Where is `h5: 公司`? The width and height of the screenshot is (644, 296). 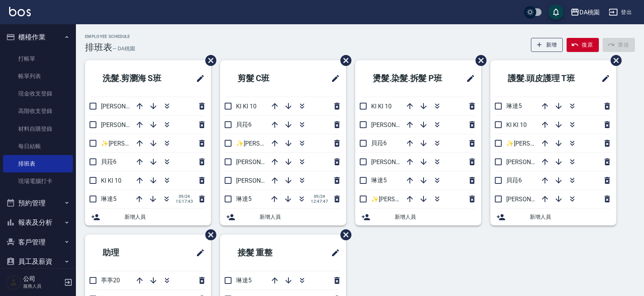 h5: 公司 is located at coordinates (42, 279).